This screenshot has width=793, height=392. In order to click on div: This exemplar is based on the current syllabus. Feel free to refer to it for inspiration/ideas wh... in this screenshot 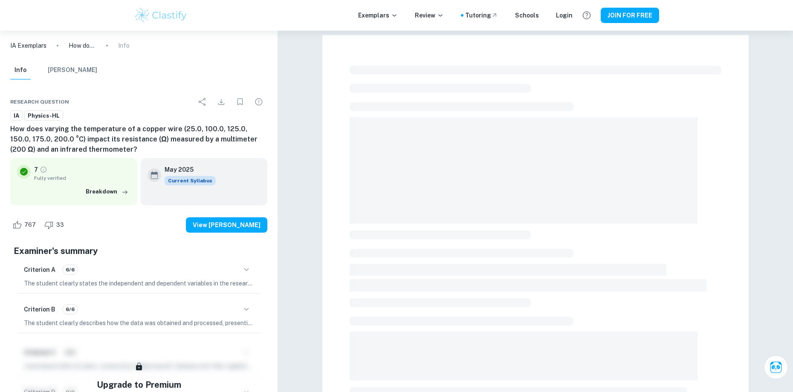, I will do `click(190, 181)`.